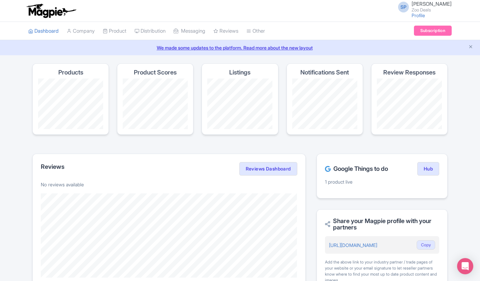  What do you see at coordinates (356, 169) in the screenshot?
I see `h2: Google Things to do` at bounding box center [356, 169].